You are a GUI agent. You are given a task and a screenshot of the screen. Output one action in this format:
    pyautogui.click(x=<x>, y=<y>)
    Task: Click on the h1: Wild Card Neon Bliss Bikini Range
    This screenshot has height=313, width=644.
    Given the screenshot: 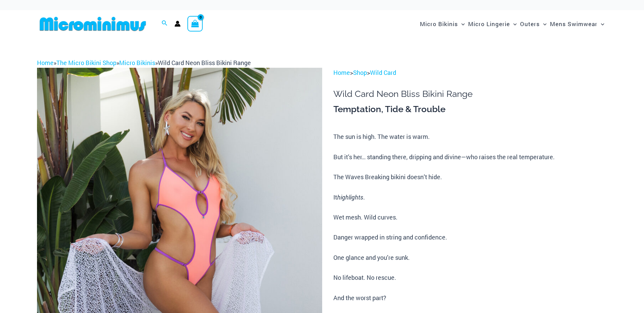 What is the action you would take?
    pyautogui.click(x=470, y=94)
    